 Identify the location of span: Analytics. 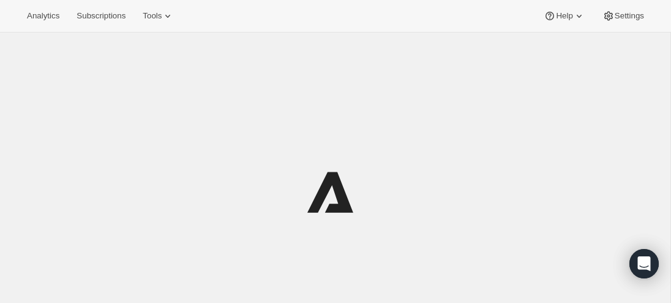
(43, 16).